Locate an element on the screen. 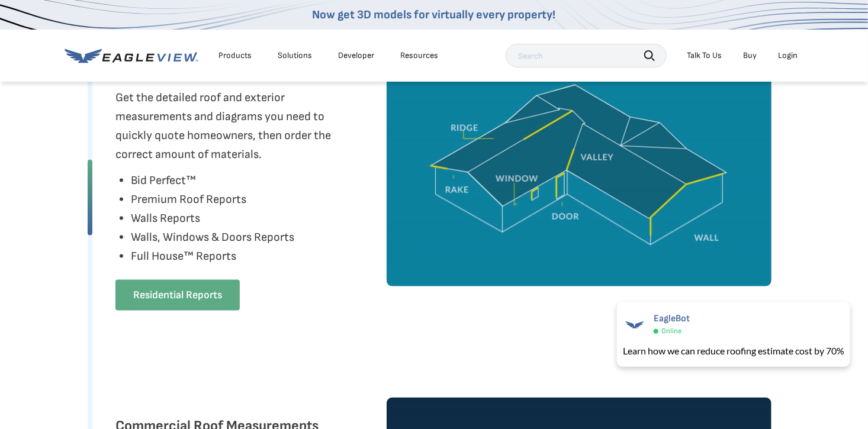  img: EagleBot is located at coordinates (635, 325).